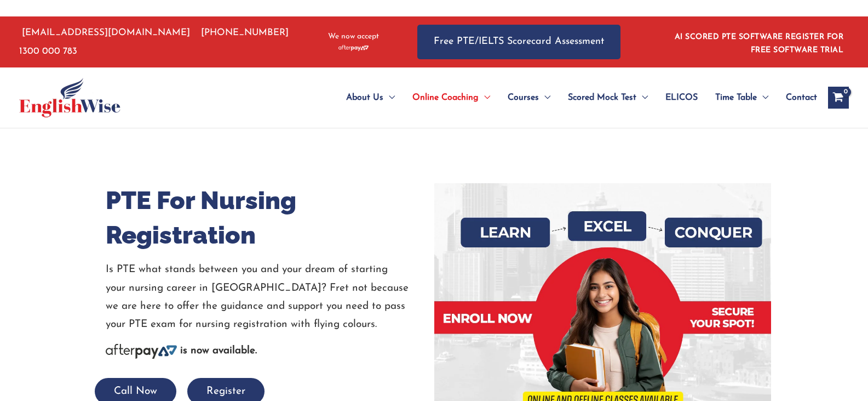  I want to click on a: Free PTE/IELTS Scorecard Assessment, so click(519, 42).